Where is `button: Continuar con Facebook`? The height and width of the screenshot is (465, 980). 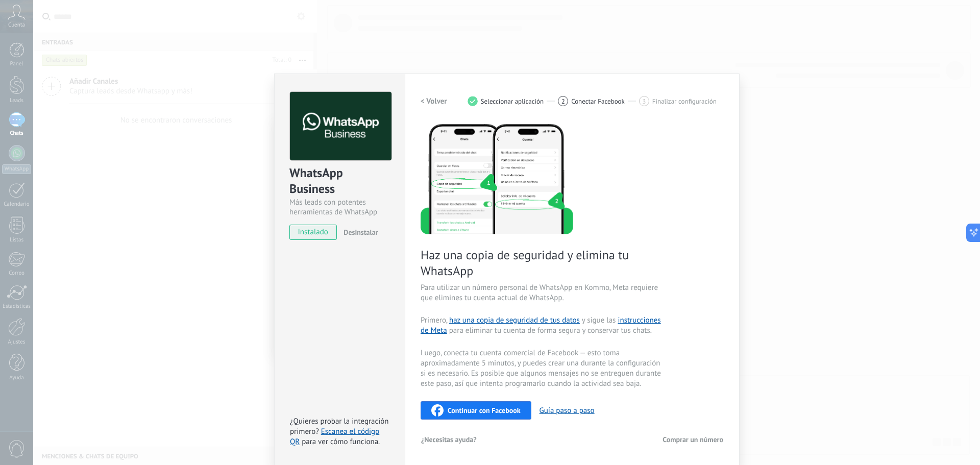
button: Continuar con Facebook is located at coordinates (476, 410).